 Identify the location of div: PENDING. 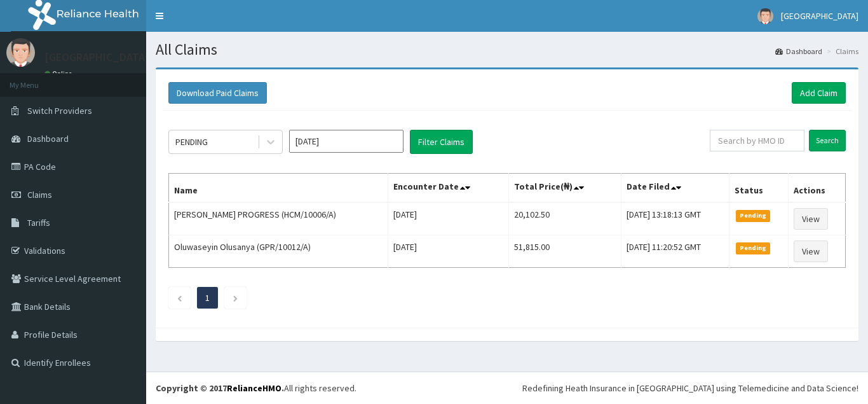
(191, 142).